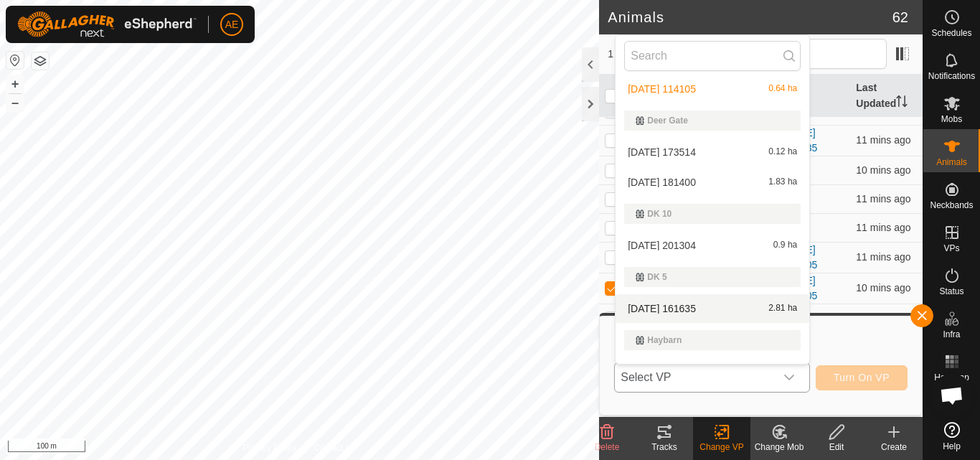 The width and height of the screenshot is (980, 460). What do you see at coordinates (335, 448) in the screenshot?
I see `a: Contact Us` at bounding box center [335, 448].